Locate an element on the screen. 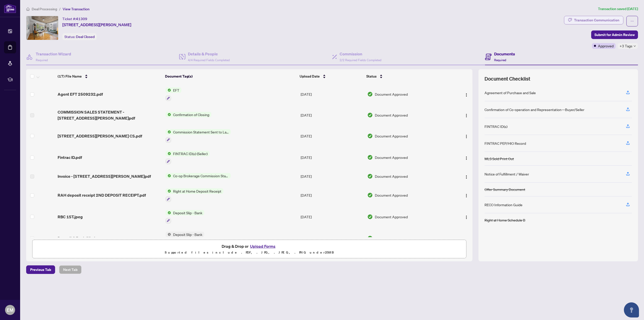 Image resolution: width=644 pixels, height=320 pixels. h4: Details & People is located at coordinates (209, 54).